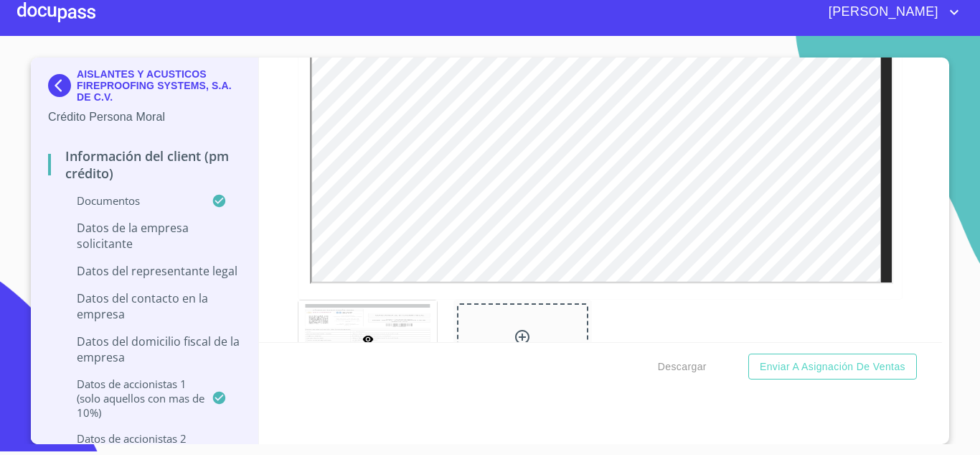 The height and width of the screenshot is (455, 980). Describe the element at coordinates (890, 12) in the screenshot. I see `button: account of current user` at that location.